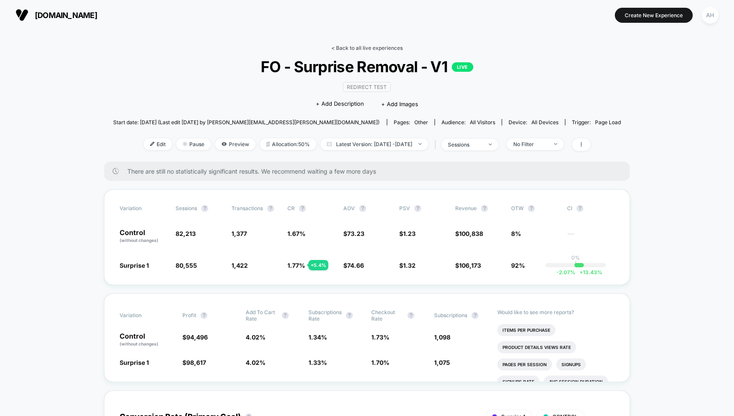 The image size is (734, 416). Describe the element at coordinates (576, 382) in the screenshot. I see `li: Avg Session Duration` at that location.